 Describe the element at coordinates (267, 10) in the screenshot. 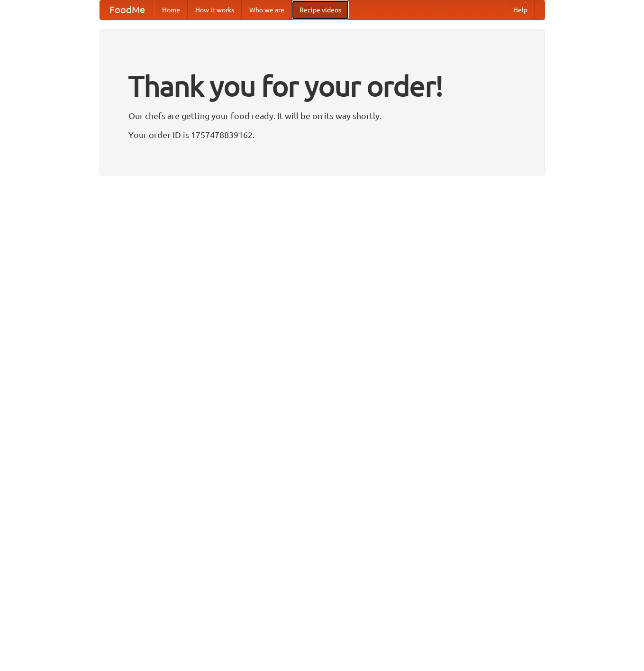

I see `a: Who we are` at that location.